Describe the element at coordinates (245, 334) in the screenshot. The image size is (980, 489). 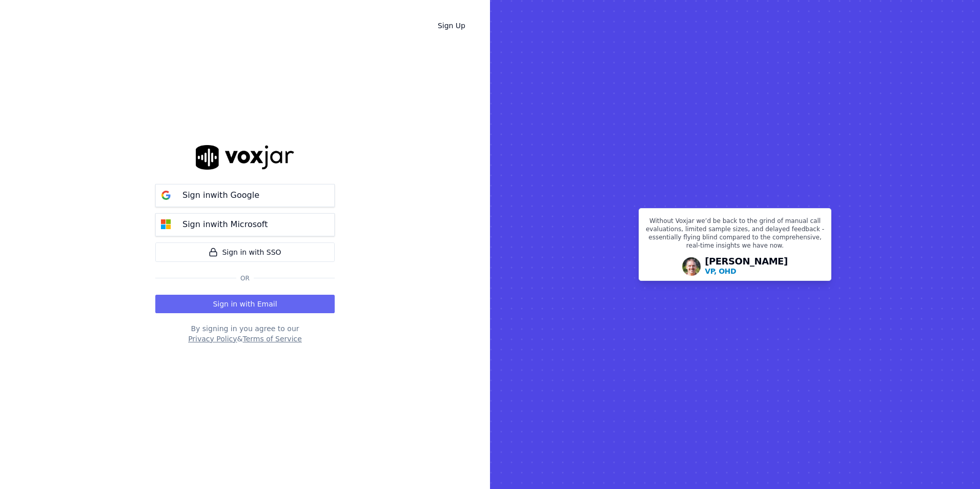
I see `div: By signing in you agree to our &` at that location.